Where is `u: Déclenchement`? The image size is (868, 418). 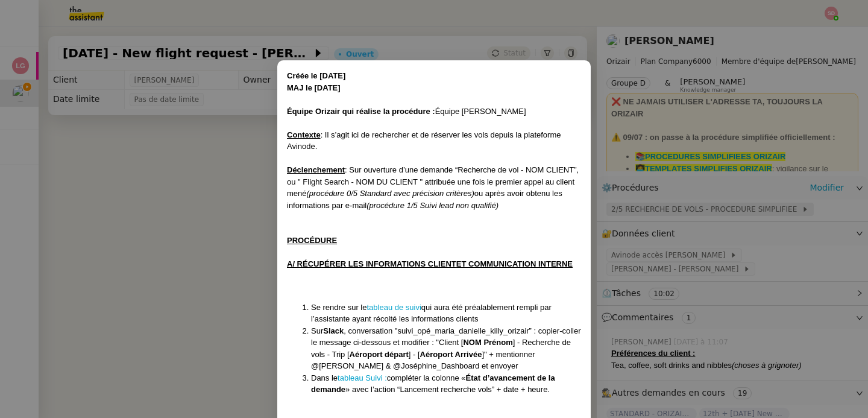 u: Déclenchement is located at coordinates (316, 169).